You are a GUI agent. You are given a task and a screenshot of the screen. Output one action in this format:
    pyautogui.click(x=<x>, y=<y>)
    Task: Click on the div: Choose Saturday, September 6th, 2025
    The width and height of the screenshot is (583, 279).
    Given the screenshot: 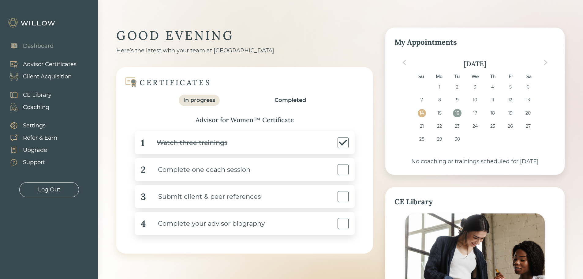 What is the action you would take?
    pyautogui.click(x=528, y=87)
    